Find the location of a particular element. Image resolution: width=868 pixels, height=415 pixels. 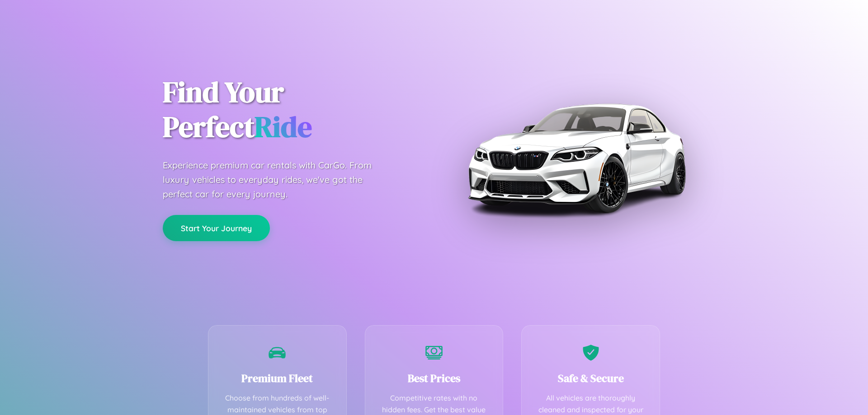

button: Start Your Journey is located at coordinates (217, 228).